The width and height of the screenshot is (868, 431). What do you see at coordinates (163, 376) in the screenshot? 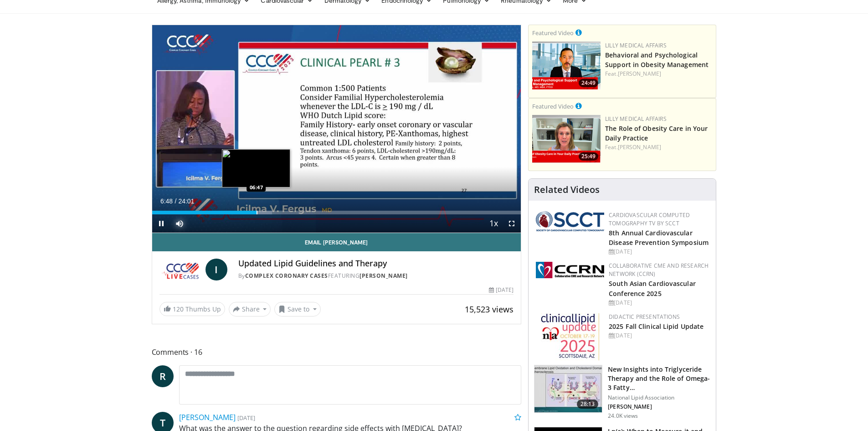
I see `a: R` at bounding box center [163, 376].